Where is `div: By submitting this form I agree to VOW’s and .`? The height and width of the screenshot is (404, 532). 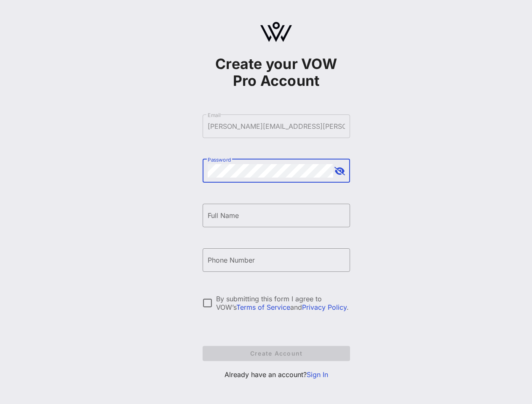 div: By submitting this form I agree to VOW’s and . is located at coordinates (283, 303).